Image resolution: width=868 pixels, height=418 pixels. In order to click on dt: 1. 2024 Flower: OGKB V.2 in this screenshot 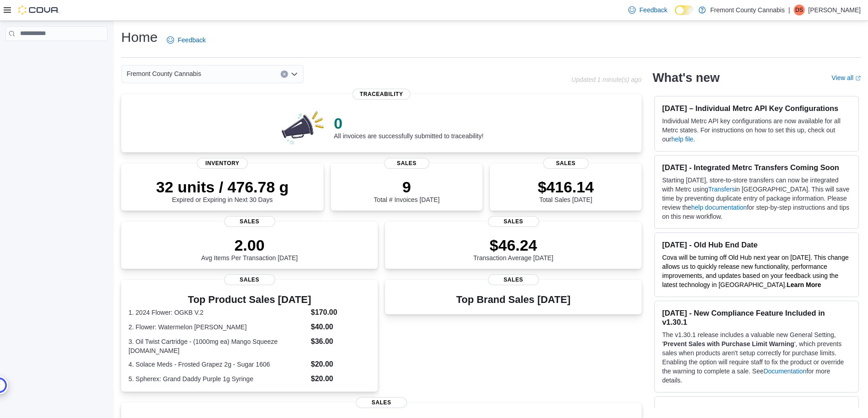, I will do `click(218, 313)`.